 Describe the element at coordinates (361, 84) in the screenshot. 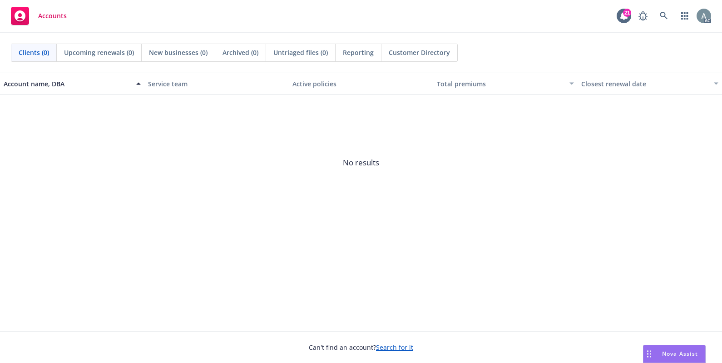

I see `button: Active policies` at that location.